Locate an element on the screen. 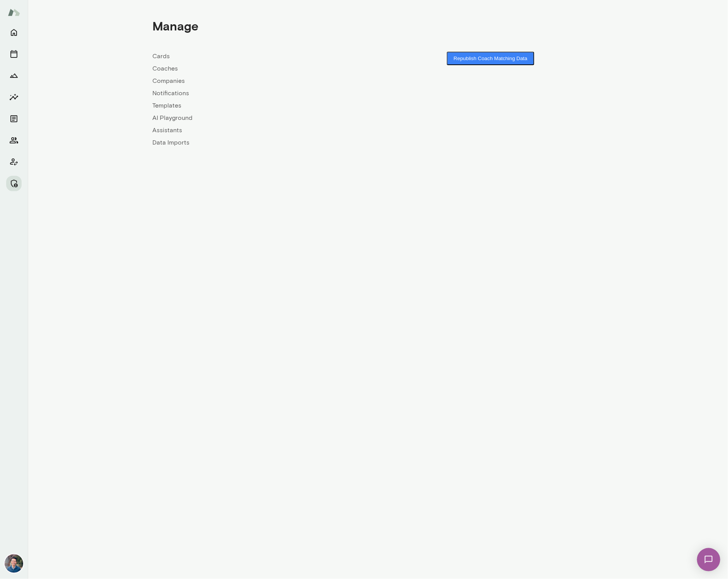  h4: Manage is located at coordinates (175, 26).